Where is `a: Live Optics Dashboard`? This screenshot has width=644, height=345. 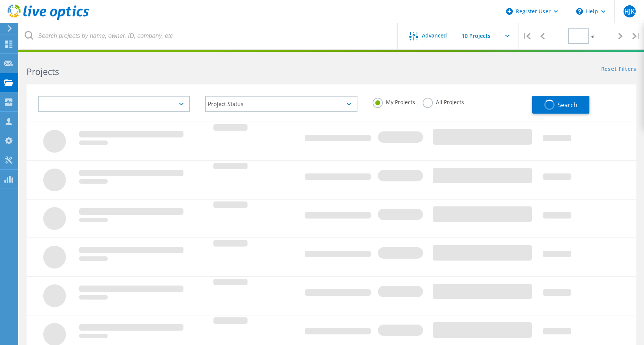
a: Live Optics Dashboard is located at coordinates (48, 19).